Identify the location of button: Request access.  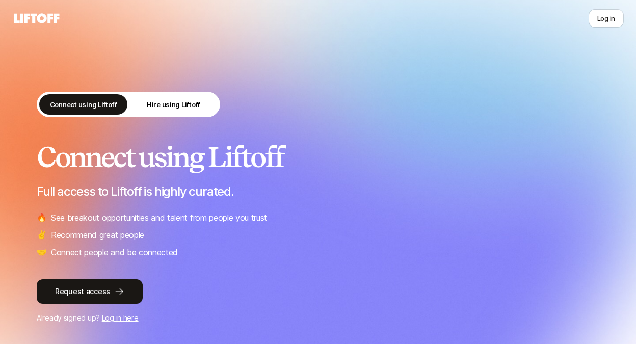
(90, 291).